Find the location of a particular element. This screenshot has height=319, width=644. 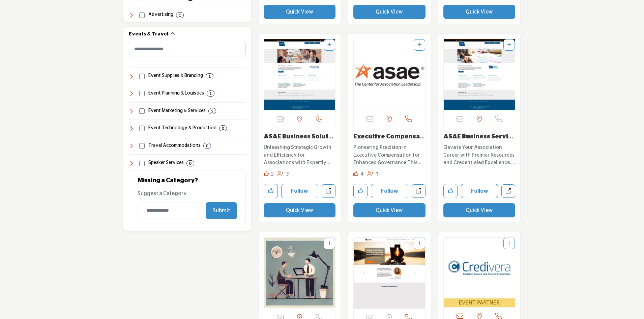

p: Elevate Your Association Career with Premier Resources and Credentialed Excellence. As a pivotal ... is located at coordinates (480, 155).